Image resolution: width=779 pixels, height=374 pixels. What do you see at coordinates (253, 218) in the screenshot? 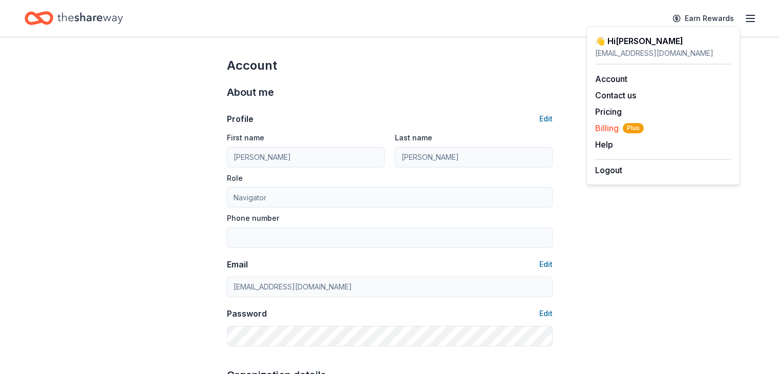
I see `label: Phone number` at bounding box center [253, 218].